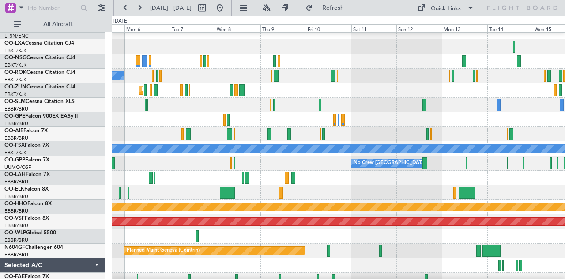  Describe the element at coordinates (28, 204) in the screenshot. I see `a: OO-HHOFalcon 8X` at that location.